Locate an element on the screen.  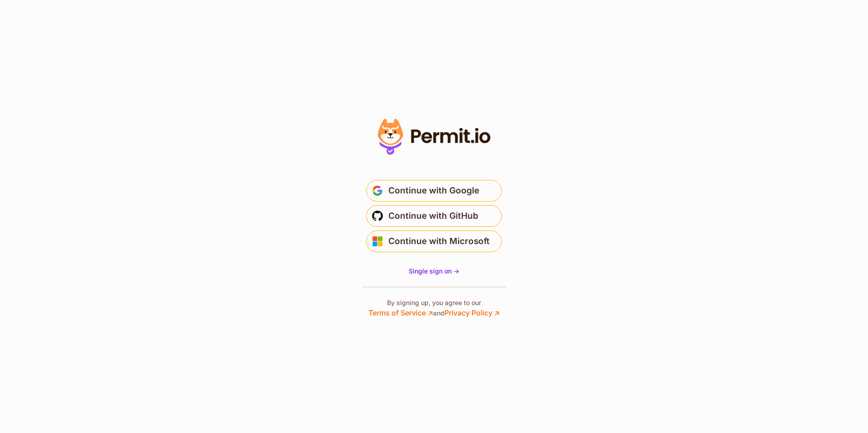
span: Continue with GitHub is located at coordinates (433, 216).